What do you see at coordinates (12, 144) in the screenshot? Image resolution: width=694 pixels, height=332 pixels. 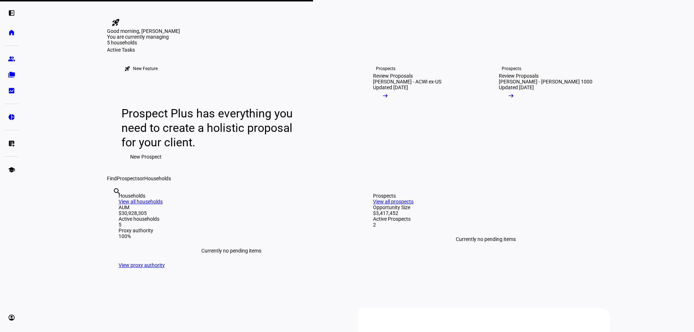 I see `eth-mat-symbol: list_alt_add` at bounding box center [12, 144].